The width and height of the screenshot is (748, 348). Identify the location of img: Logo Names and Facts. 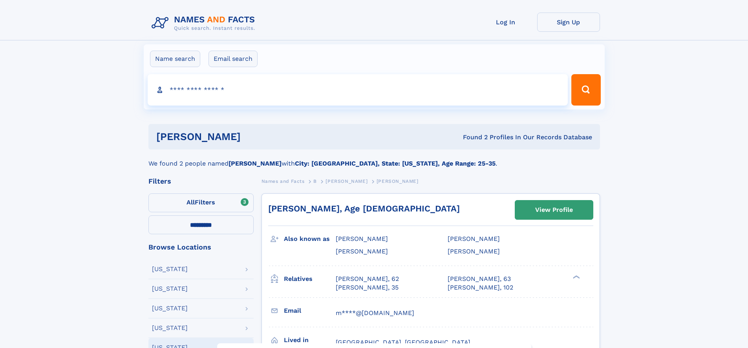
(205, 23).